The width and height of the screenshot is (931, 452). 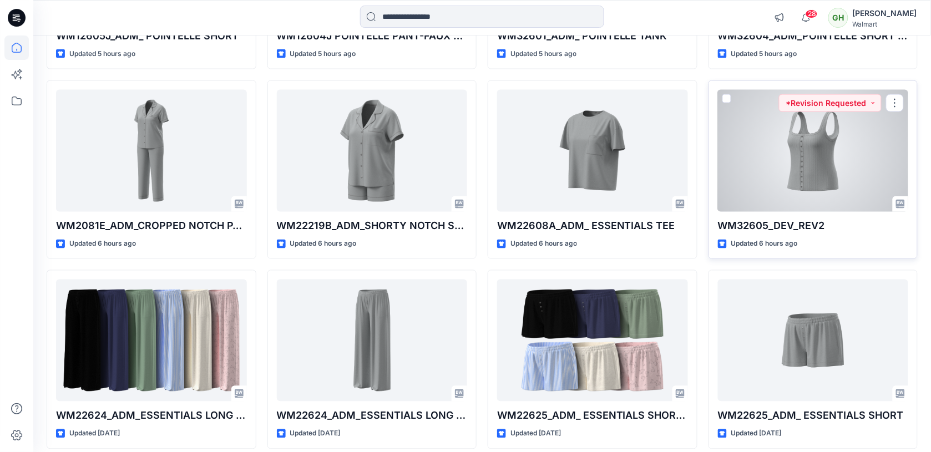 I want to click on p: WM32601_ADM_ POINTELLE TANK, so click(x=593, y=36).